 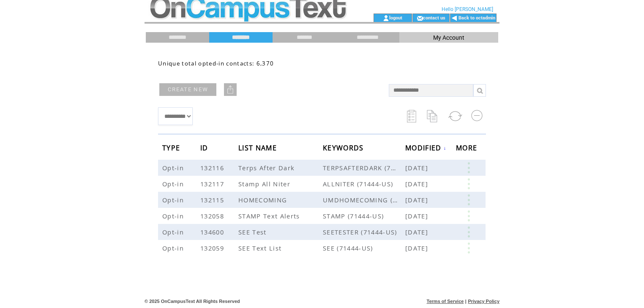 What do you see at coordinates (213, 184) in the screenshot?
I see `span: 132117` at bounding box center [213, 184].